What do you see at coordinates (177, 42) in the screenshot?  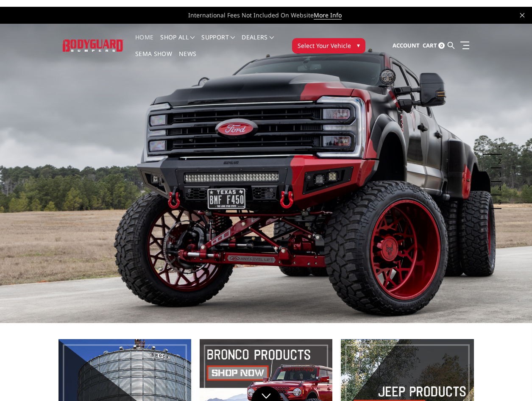 I see `a: shop all` at bounding box center [177, 42].